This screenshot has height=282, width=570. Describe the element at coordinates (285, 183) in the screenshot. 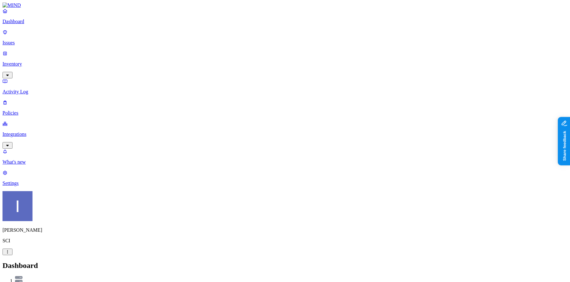

I see `p: Settings` at that location.